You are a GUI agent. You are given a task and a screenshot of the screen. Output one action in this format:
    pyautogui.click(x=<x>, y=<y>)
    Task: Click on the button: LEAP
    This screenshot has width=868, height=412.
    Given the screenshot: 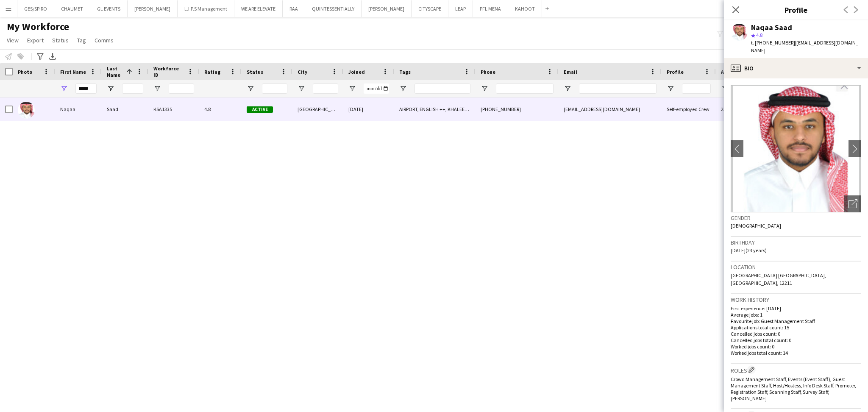 What is the action you would take?
    pyautogui.click(x=461, y=8)
    